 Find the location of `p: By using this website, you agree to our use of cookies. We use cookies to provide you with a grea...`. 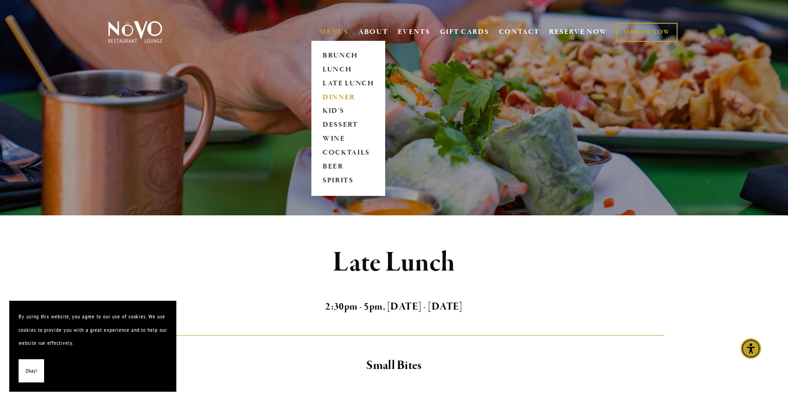

p: By using this website, you agree to our use of cookies. We use cookies to provide you with a grea... is located at coordinates (93, 330).